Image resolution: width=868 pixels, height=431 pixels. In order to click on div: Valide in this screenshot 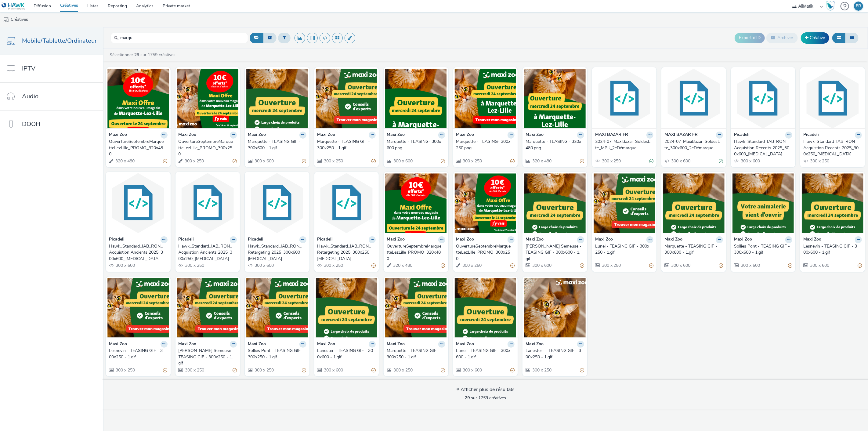, I will do `click(651, 161)`.